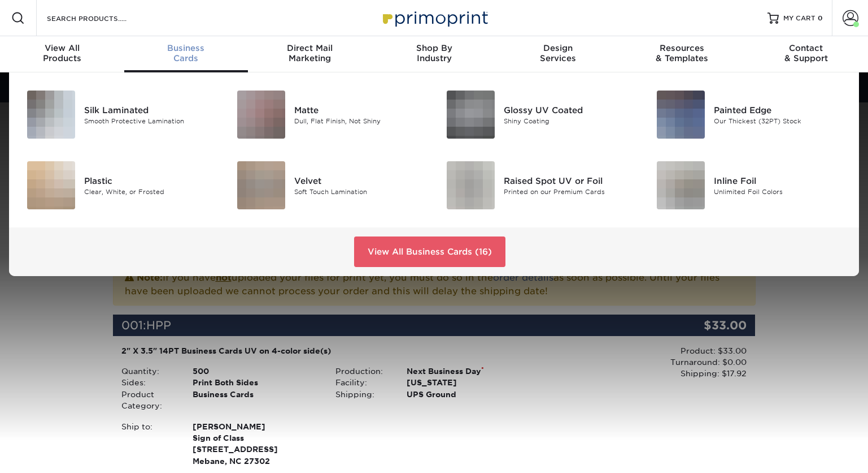 This screenshot has height=473, width=868. What do you see at coordinates (261, 185) in the screenshot?
I see `img: Velvet Business Cards` at bounding box center [261, 185].